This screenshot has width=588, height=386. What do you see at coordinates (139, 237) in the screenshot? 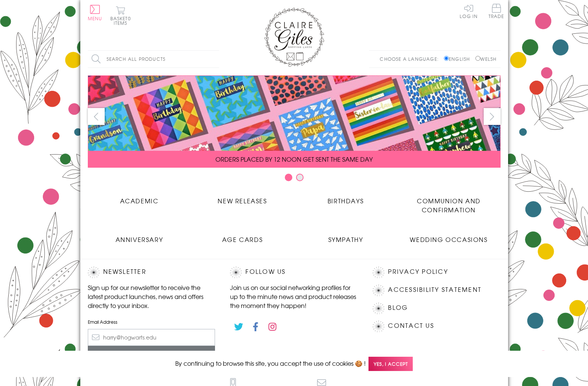
I see `a: Anniversary` at bounding box center [139, 237].